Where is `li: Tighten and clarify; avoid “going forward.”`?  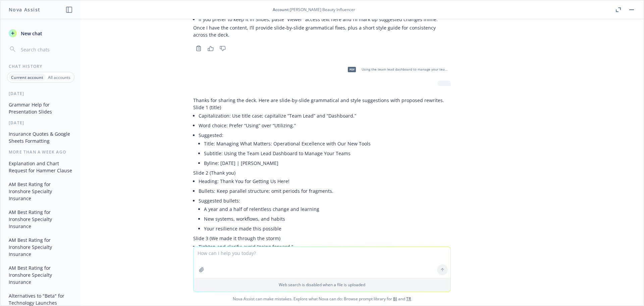
li: Tighten and clarify; avoid “going forward.” is located at coordinates (324, 246).